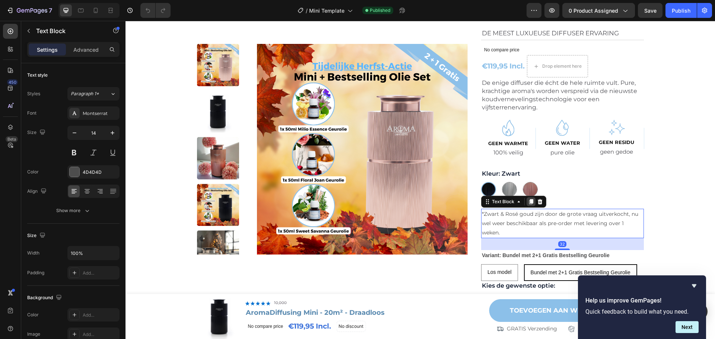  What do you see at coordinates (73, 211) in the screenshot?
I see `div: Show more` at bounding box center [73, 211].